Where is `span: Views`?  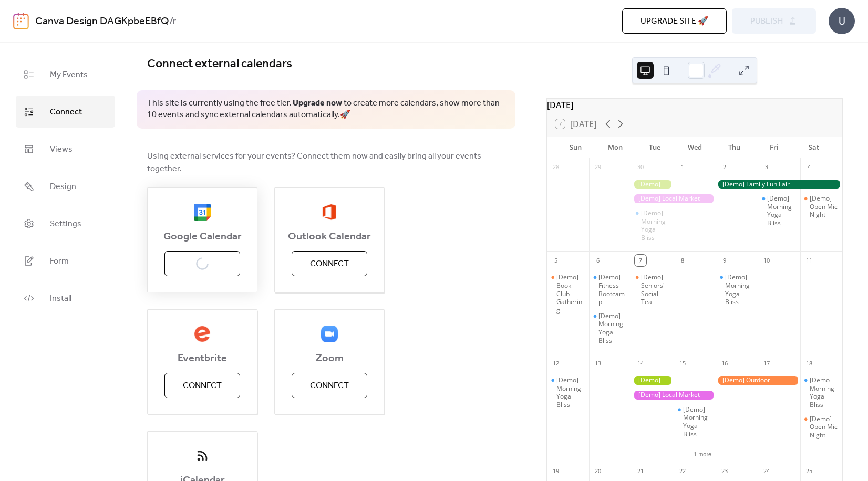 span: Views is located at coordinates (61, 149).